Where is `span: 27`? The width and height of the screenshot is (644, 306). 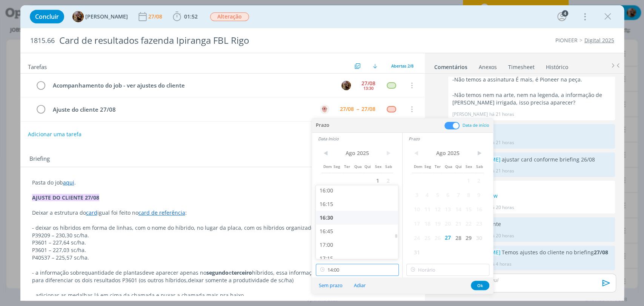 span: 27 is located at coordinates (447, 238).